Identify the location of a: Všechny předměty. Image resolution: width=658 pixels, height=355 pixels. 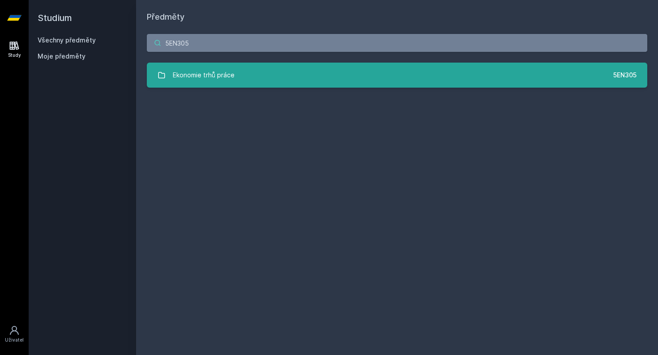
(67, 40).